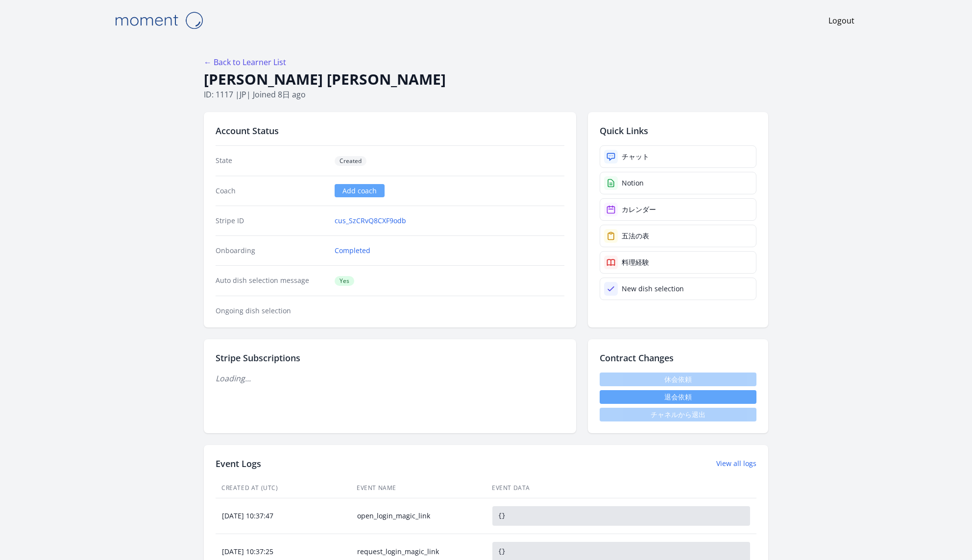 This screenshot has height=560, width=972. Describe the element at coordinates (245, 62) in the screenshot. I see `a: ← Back to Learner List` at that location.